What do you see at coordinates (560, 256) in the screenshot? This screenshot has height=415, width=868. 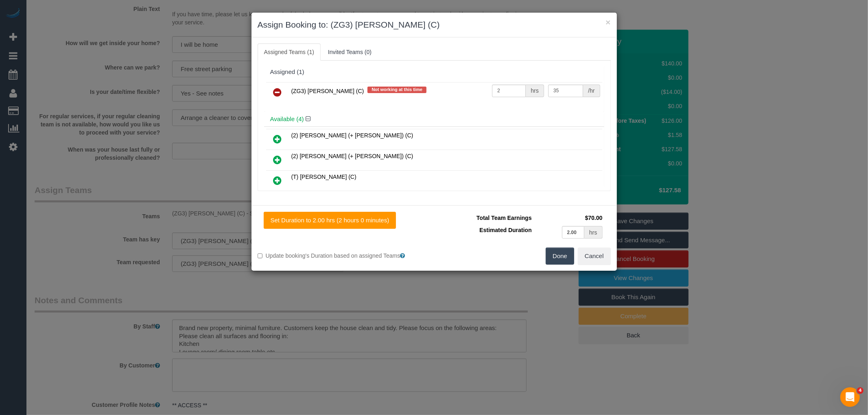 I see `button: Done` at bounding box center [560, 256].